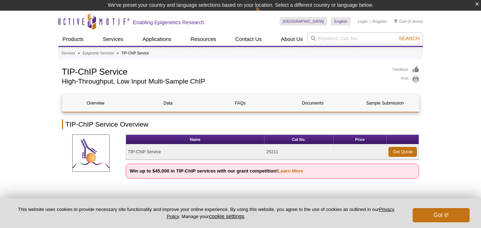 This screenshot has width=481, height=228. What do you see at coordinates (405, 79) in the screenshot?
I see `a: Print` at bounding box center [405, 79].